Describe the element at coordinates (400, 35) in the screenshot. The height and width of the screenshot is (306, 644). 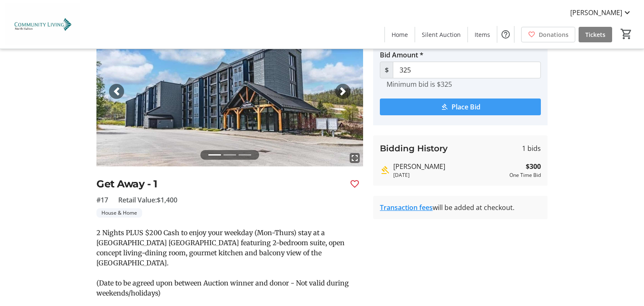
I see `a: Home` at that location.